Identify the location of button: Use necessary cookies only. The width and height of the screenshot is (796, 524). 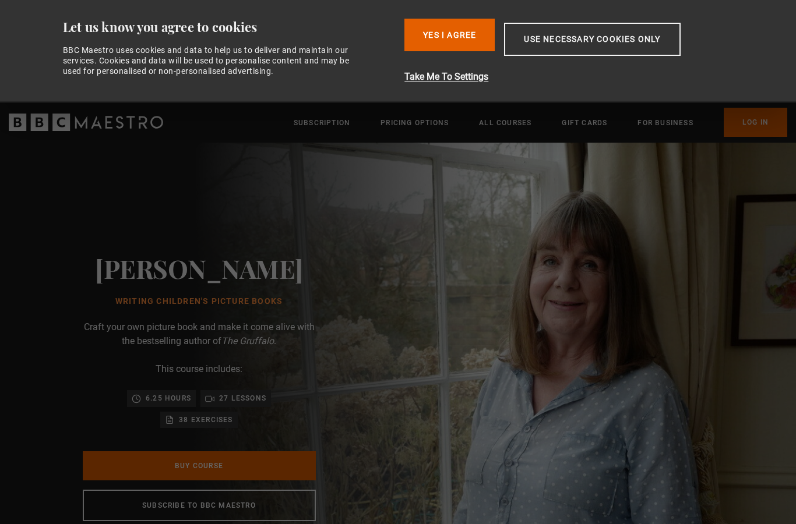
(592, 39).